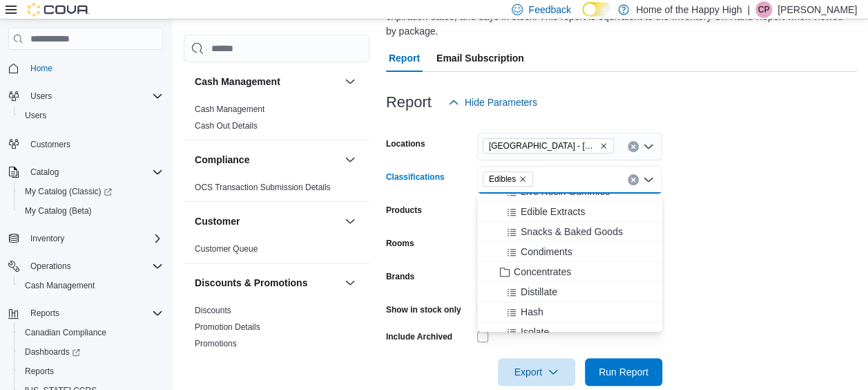 This screenshot has height=390, width=868. I want to click on span: Discounts, so click(213, 310).